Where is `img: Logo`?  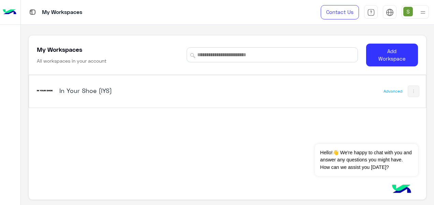
img: Logo is located at coordinates (10, 12).